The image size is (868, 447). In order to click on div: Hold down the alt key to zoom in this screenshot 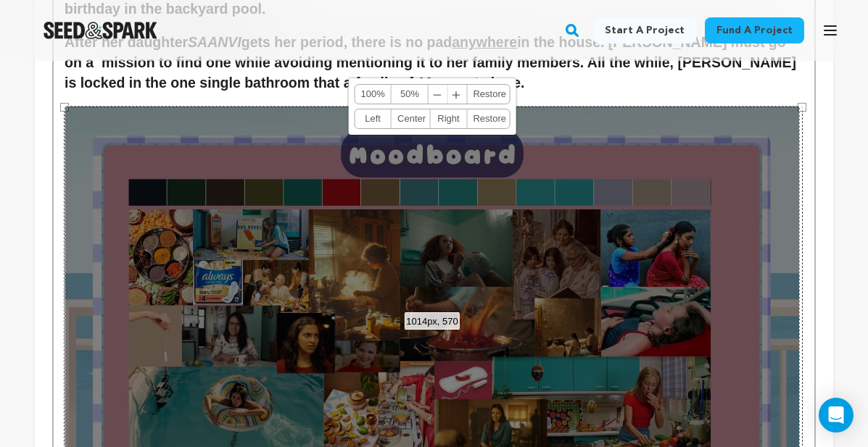, I will do `click(432, 321)`.